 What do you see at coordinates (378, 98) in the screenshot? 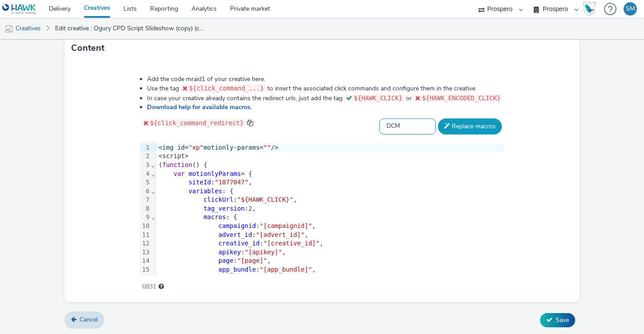
I see `span: ${HAWK_CLICK}` at bounding box center [378, 98].